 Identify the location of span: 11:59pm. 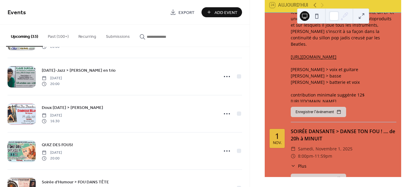
(323, 156).